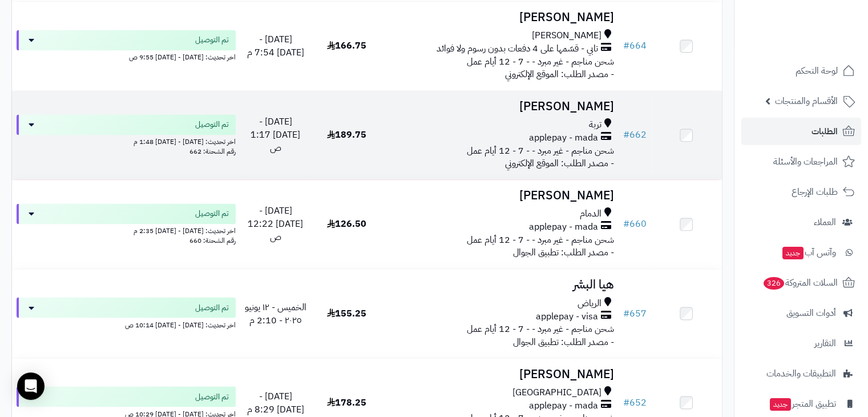 The height and width of the screenshot is (417, 868). Describe the element at coordinates (801, 192) in the screenshot. I see `a: طلبات الإرجاع` at that location.